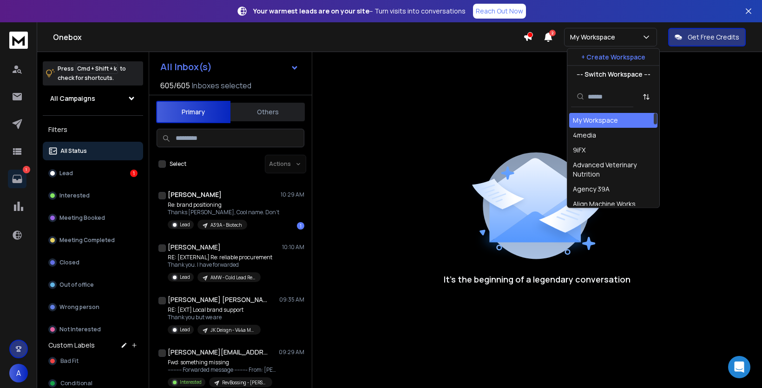  What do you see at coordinates (220, 265) in the screenshot?
I see `p: Thank you. I have forwarded` at bounding box center [220, 265].